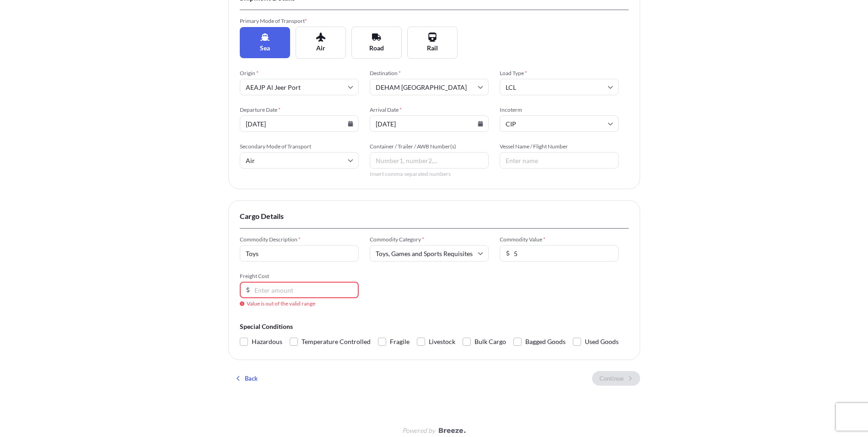 The image size is (868, 437). Describe the element at coordinates (299, 240) in the screenshot. I see `span: Commodity Description` at that location.